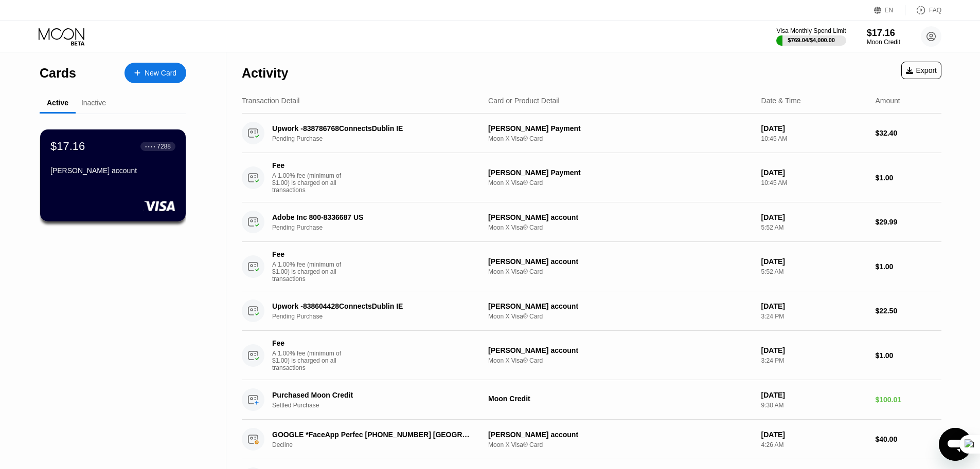 This screenshot has width=980, height=469. What do you see at coordinates (524, 101) in the screenshot?
I see `div: Card or Product Detail` at bounding box center [524, 101].